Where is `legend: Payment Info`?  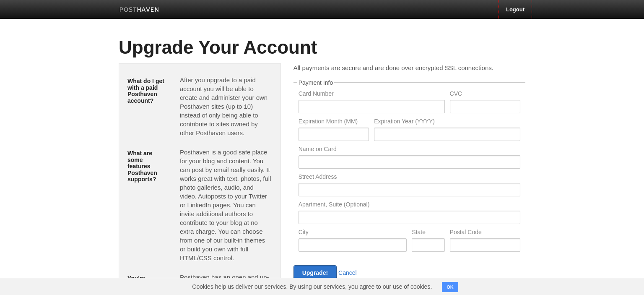 legend: Payment Info is located at coordinates (315, 83).